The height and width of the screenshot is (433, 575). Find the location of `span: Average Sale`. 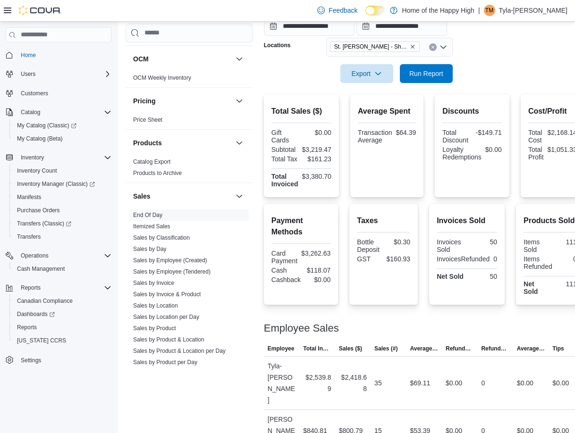

span: Average Sale is located at coordinates (424, 349).